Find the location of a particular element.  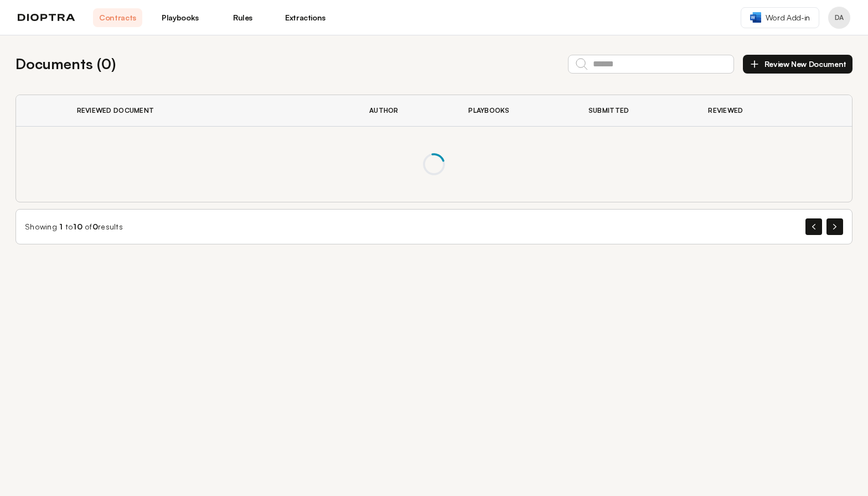

div: Showing to of results is located at coordinates (73, 227).